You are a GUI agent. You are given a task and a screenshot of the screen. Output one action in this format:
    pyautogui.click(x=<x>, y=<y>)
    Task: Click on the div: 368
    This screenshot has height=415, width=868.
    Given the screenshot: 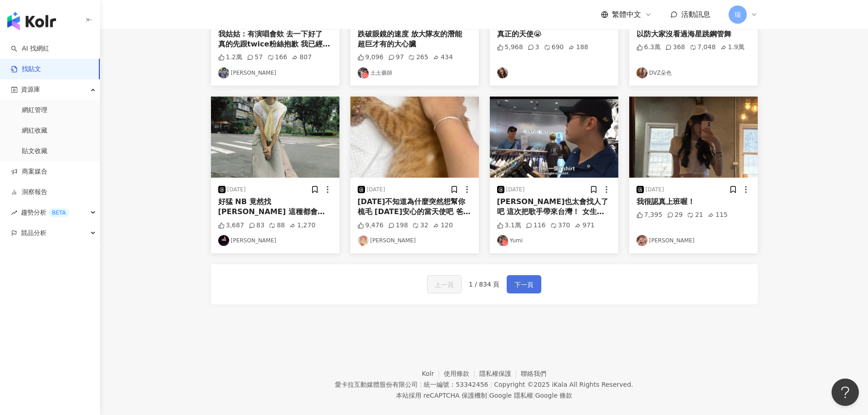 What is the action you would take?
    pyautogui.click(x=675, y=47)
    